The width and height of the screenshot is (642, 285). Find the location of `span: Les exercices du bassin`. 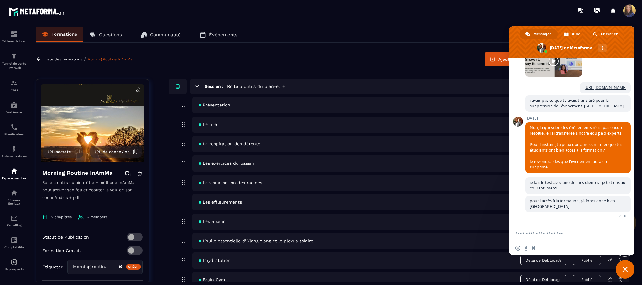

span: Les exercices du bassin is located at coordinates (226, 163).